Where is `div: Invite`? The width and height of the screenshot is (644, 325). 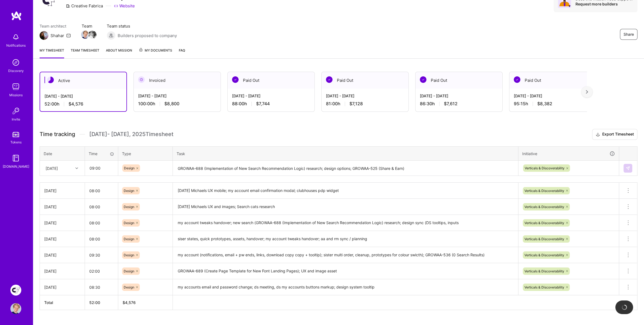
div: Invite is located at coordinates (16, 119).